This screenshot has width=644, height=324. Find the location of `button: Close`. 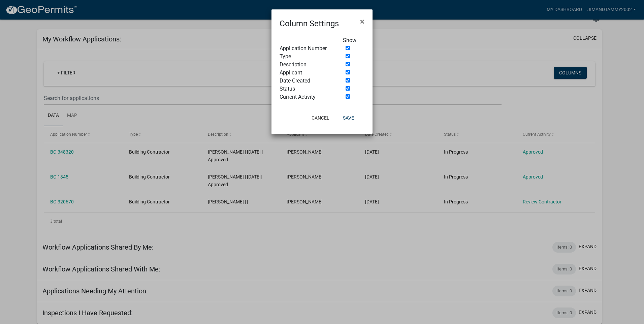

button: Close is located at coordinates (362, 22).